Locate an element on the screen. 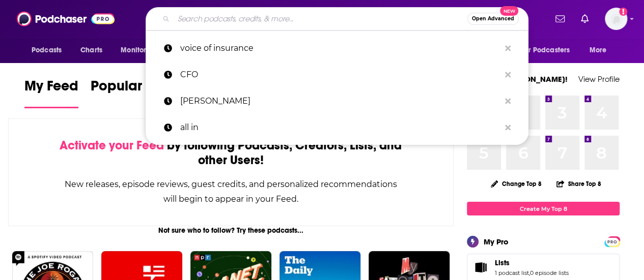 This screenshot has width=644, height=280. div: New releases, episode reviews, guest credits, and personalized recommendations will begin to appe... is located at coordinates (230, 191).